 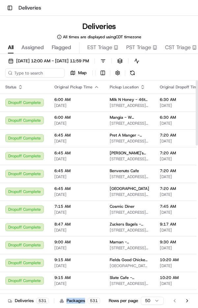 What do you see at coordinates (28, 98) in the screenshot?
I see `a: 📗Knowledge Base` at bounding box center [28, 98].